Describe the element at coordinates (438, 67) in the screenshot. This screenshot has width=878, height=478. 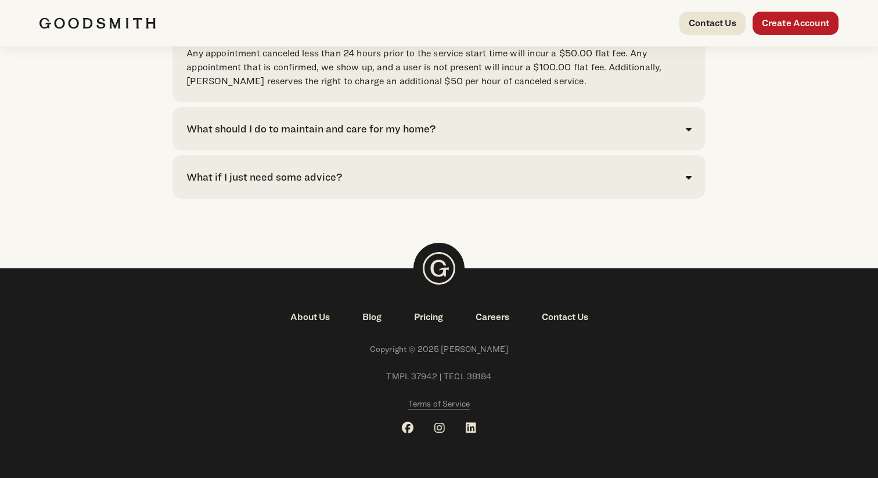
I see `p: Any appointment canceled less than 24 hours prior to the service start time will incur a $50.00 f...` at that location.